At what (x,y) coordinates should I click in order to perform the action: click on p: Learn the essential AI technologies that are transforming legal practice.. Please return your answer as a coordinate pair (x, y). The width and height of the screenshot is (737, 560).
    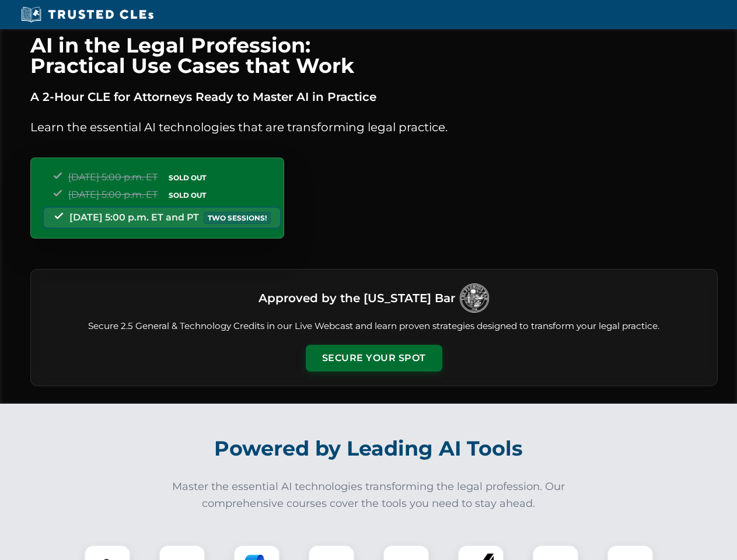
    Looking at the image, I should click on (374, 127).